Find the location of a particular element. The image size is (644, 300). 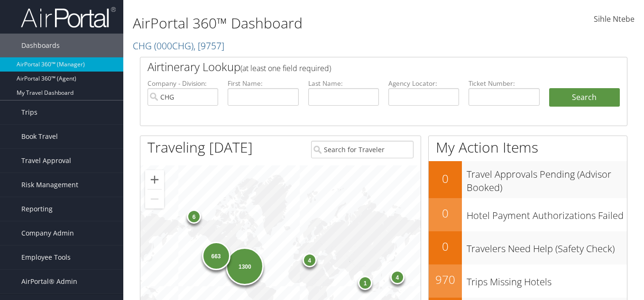

span: Book Travel is located at coordinates (39, 137).